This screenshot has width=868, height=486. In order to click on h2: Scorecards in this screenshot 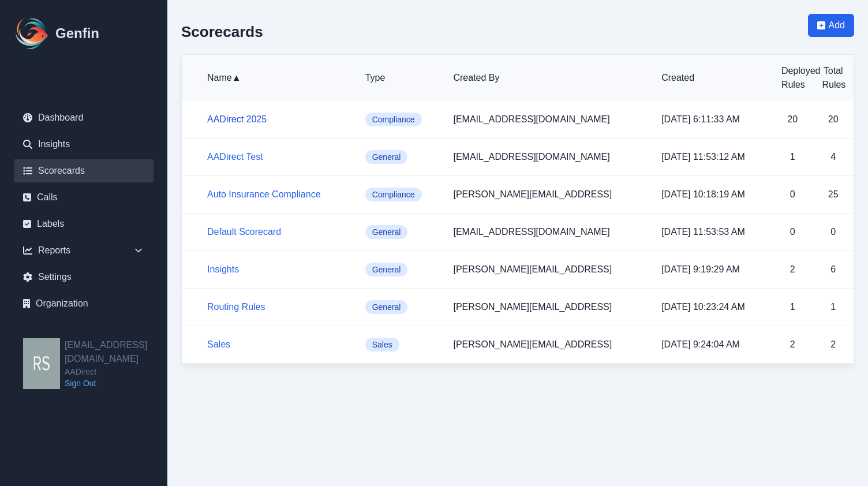, I will do `click(222, 32)`.